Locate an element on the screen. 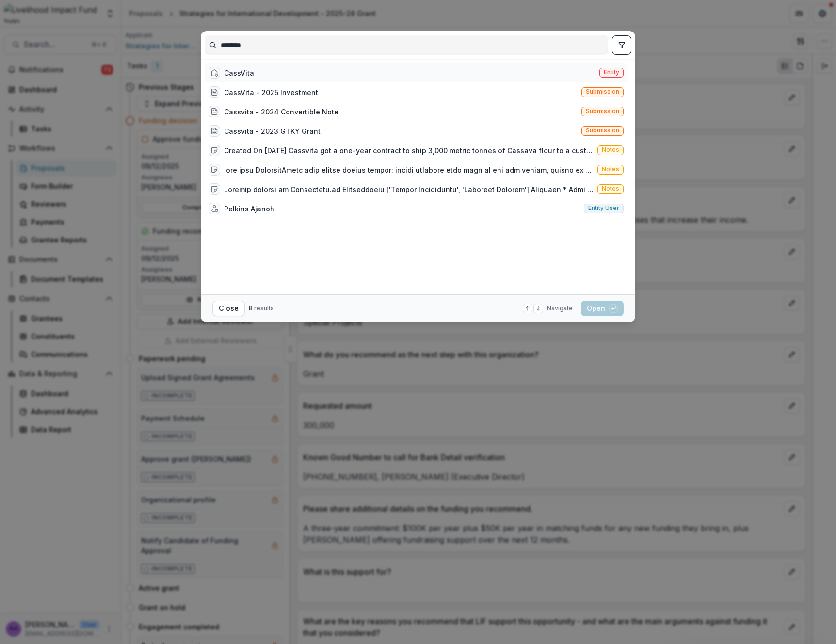 The width and height of the screenshot is (836, 644). div: lore ipsu DolorsitAmetc adip elitse doeius tempor: incidi utlabore etdo magn al eni adm veniam, q... is located at coordinates (409, 170).